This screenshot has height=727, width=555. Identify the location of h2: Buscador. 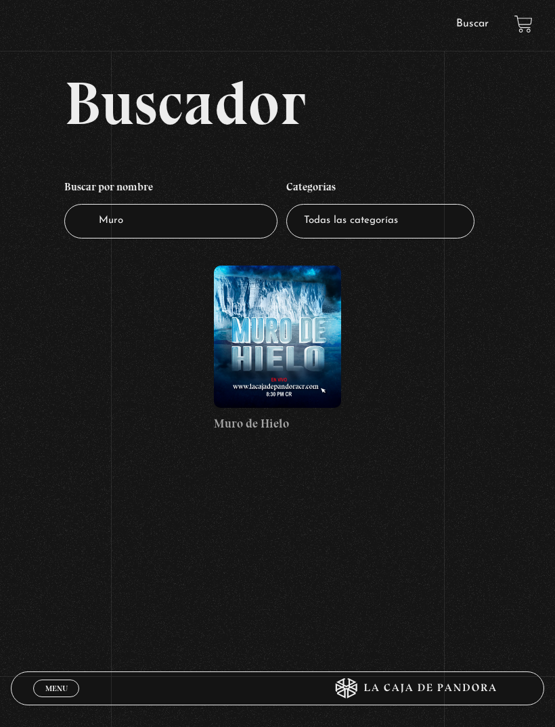
(304, 103).